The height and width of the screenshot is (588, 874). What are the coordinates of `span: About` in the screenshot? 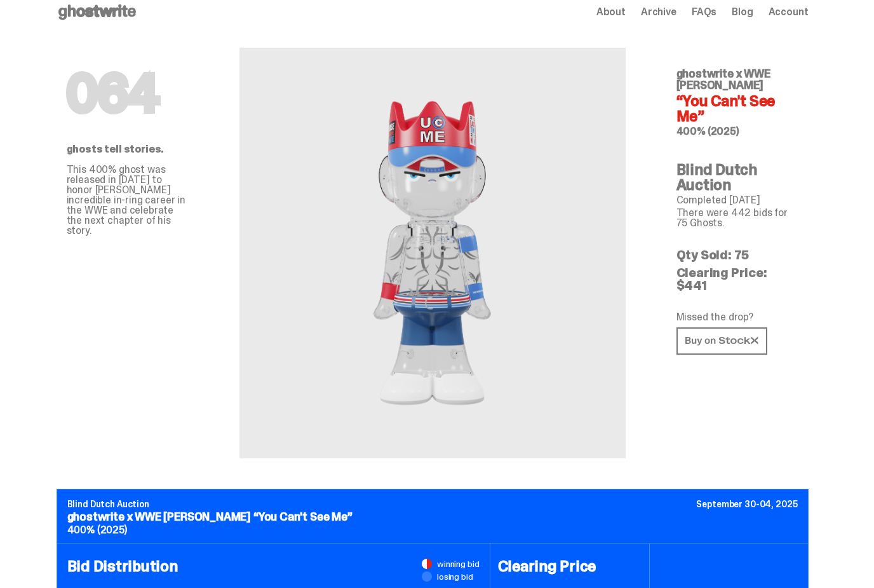 It's located at (611, 12).